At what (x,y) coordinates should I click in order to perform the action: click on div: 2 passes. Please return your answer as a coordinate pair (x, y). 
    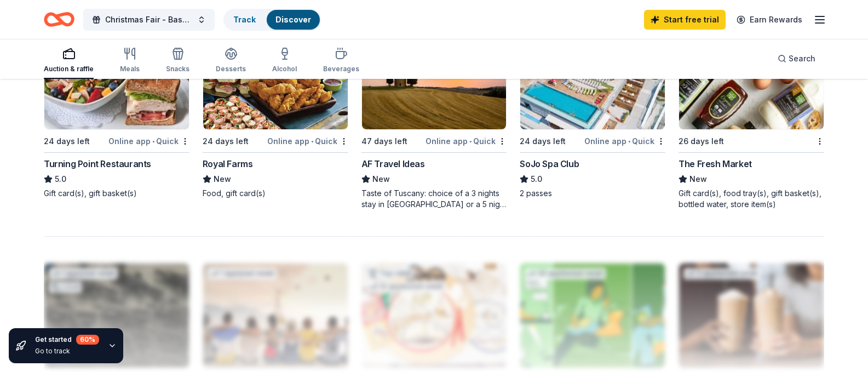
    Looking at the image, I should click on (592, 194).